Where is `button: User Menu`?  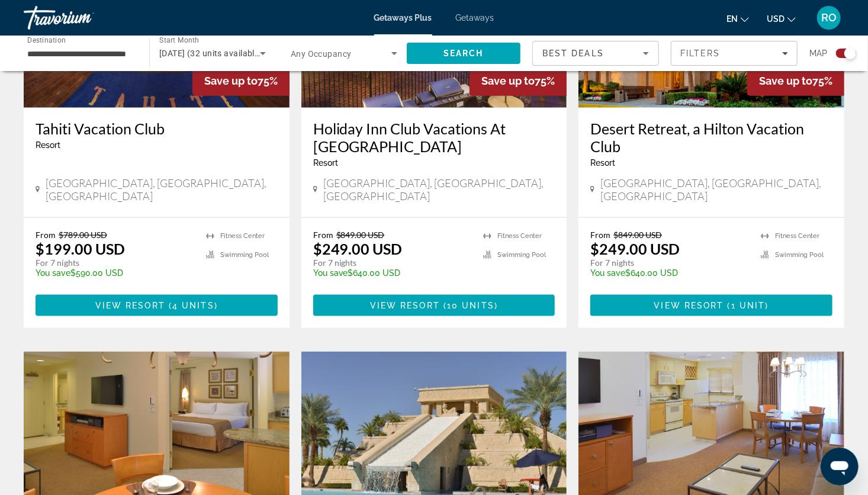
button: User Menu is located at coordinates (829, 18).